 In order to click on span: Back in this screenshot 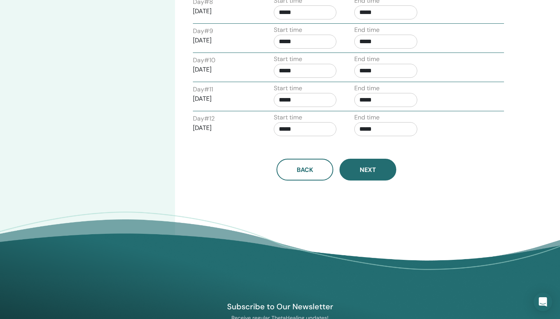, I will do `click(305, 169)`.